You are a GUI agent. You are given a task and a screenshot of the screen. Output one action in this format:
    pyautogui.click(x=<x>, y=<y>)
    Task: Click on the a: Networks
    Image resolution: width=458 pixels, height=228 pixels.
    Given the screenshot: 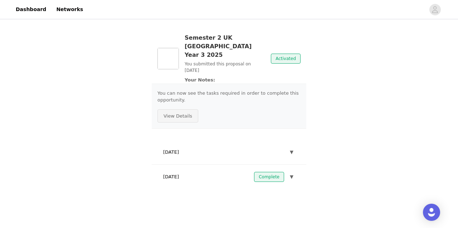 What is the action you would take?
    pyautogui.click(x=69, y=9)
    